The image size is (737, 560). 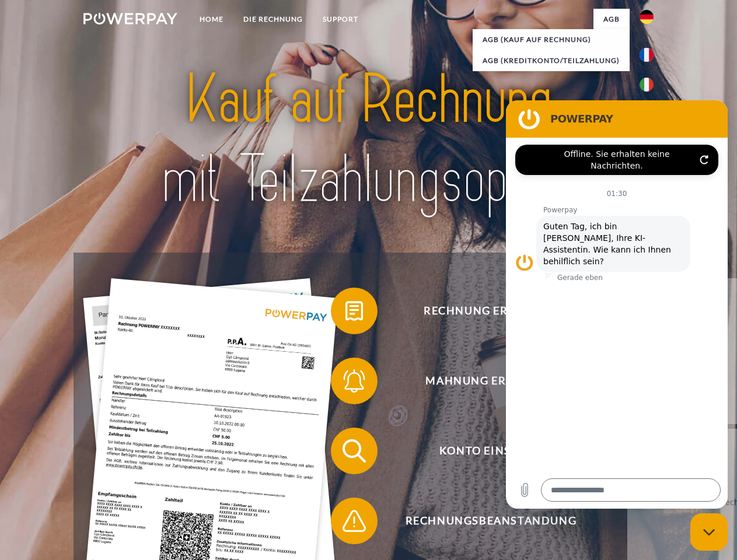 I want to click on a: Rechnungsbeanstandung, so click(x=482, y=521).